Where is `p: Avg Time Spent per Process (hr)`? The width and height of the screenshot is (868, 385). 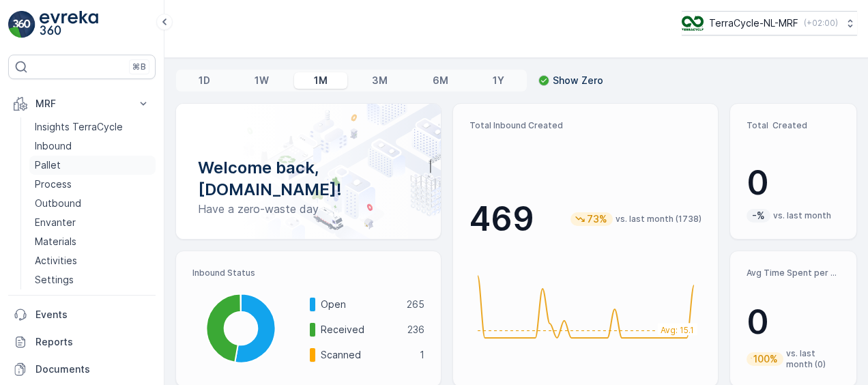
p: Avg Time Spent per Process (hr) is located at coordinates (793, 273).